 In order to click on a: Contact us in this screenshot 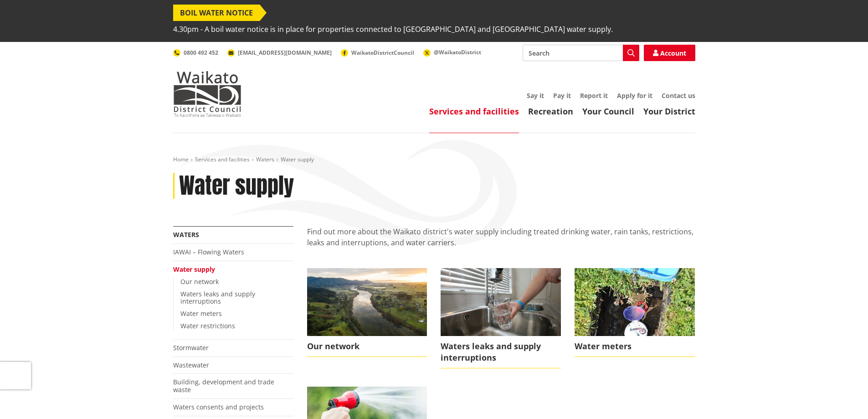, I will do `click(678, 95)`.